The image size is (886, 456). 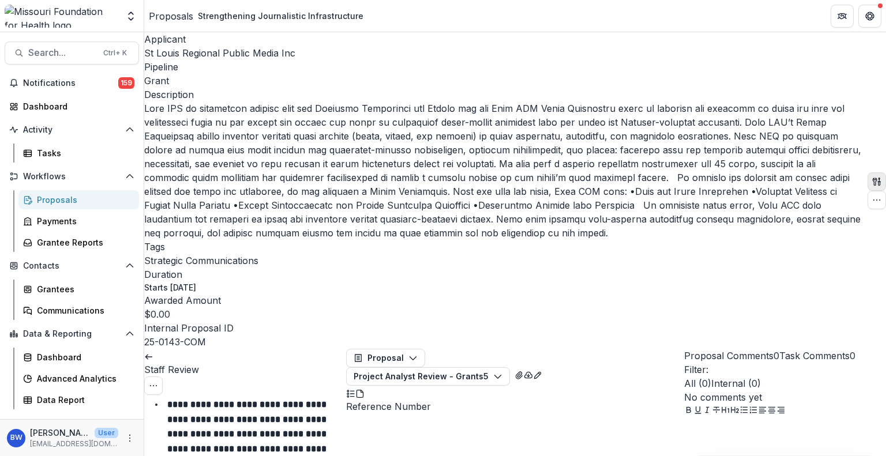 I want to click on span: Data & Reporting, so click(x=72, y=334).